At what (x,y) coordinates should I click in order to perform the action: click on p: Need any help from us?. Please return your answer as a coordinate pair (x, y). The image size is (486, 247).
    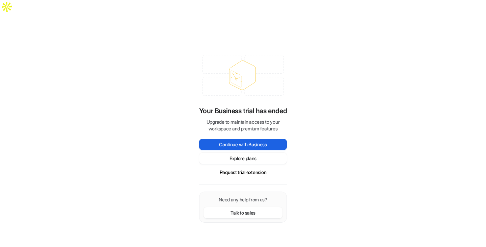
    Looking at the image, I should click on (243, 199).